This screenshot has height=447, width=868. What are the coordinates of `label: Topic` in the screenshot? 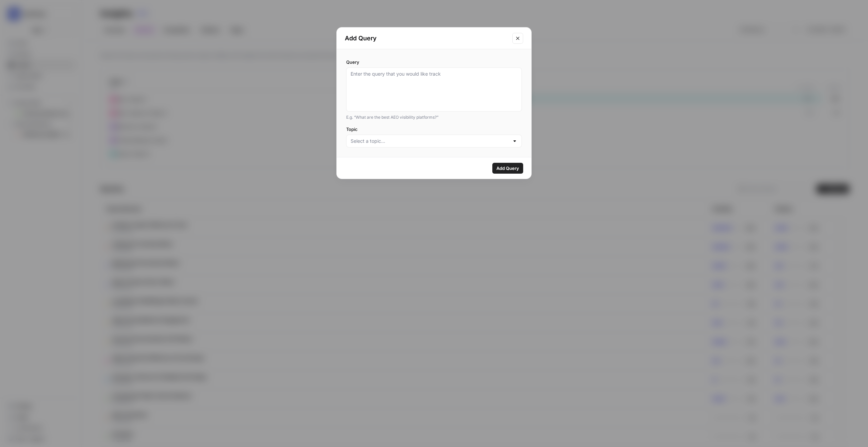 It's located at (434, 129).